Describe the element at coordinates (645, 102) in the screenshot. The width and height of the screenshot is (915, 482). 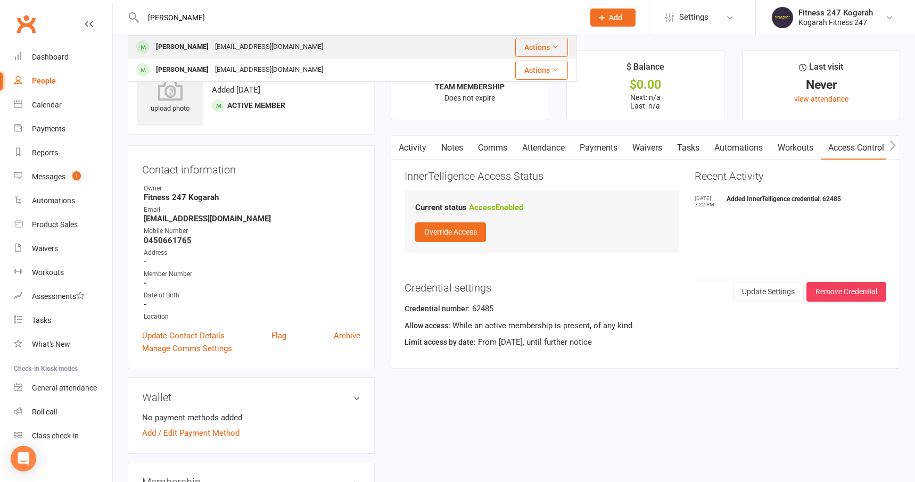
I see `p: Next: n/a Last: n/a` at that location.